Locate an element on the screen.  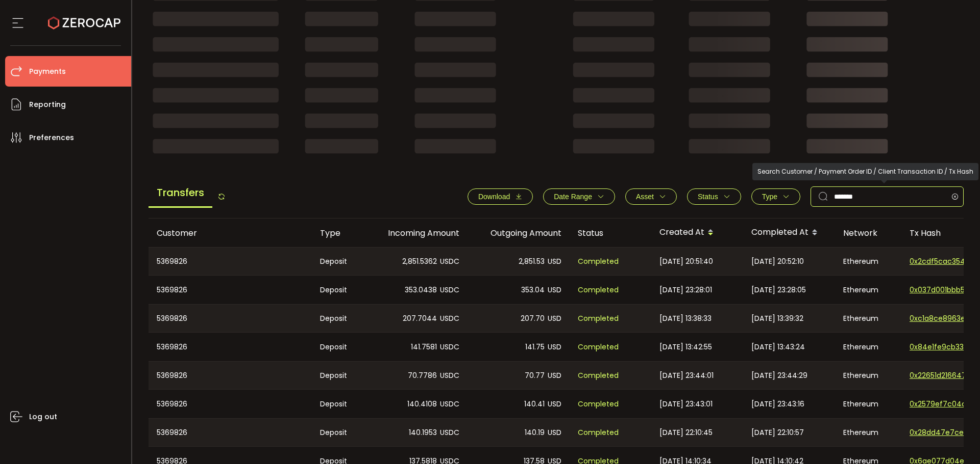
button: Type is located at coordinates (775, 197).